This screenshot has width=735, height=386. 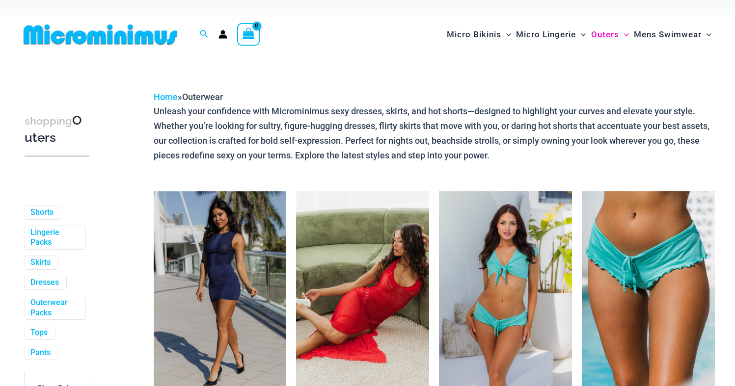 What do you see at coordinates (248, 34) in the screenshot?
I see `a: View Shopping Cart, empty` at bounding box center [248, 34].